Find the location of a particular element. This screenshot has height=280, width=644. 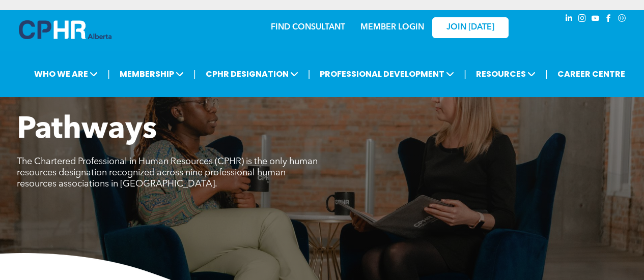

span: Pathways is located at coordinates (87, 130).